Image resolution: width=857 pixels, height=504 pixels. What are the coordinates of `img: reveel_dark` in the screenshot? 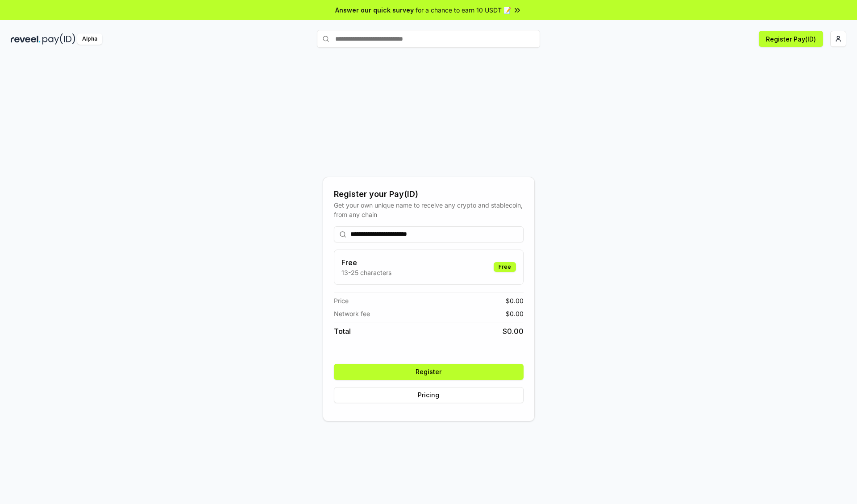 It's located at (26, 39).